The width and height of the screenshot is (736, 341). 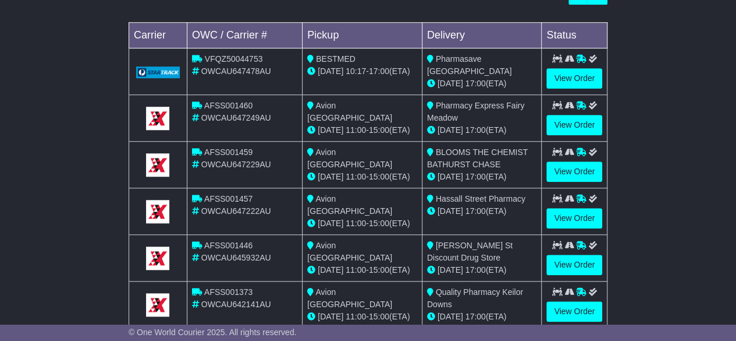 What do you see at coordinates (356, 71) in the screenshot?
I see `span: 10:17` at bounding box center [356, 71].